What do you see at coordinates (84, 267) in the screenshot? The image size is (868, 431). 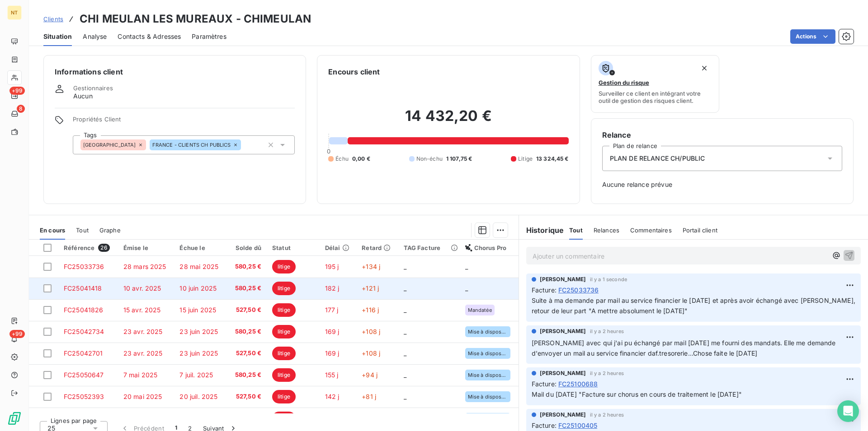 I see `span: FC25033736` at bounding box center [84, 267].